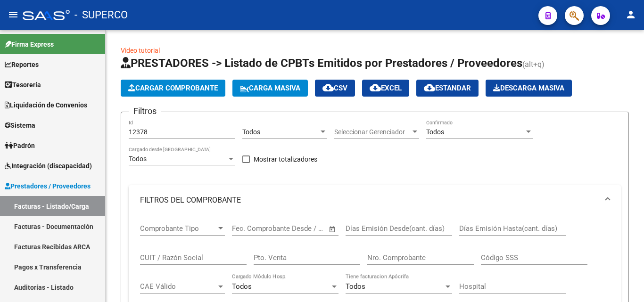 Image resolution: width=644 pixels, height=302 pixels. What do you see at coordinates (528, 88) in the screenshot?
I see `button: Descarga Masiva` at bounding box center [528, 88].